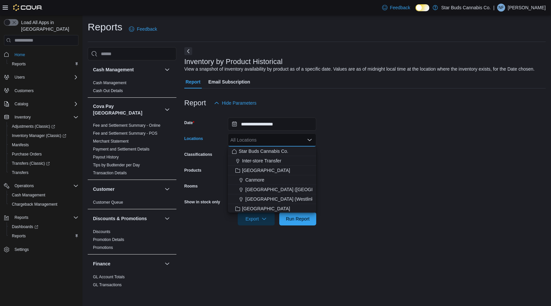  Describe the element at coordinates (116, 165) in the screenshot. I see `span: Tips by Budtender per Day` at that location.